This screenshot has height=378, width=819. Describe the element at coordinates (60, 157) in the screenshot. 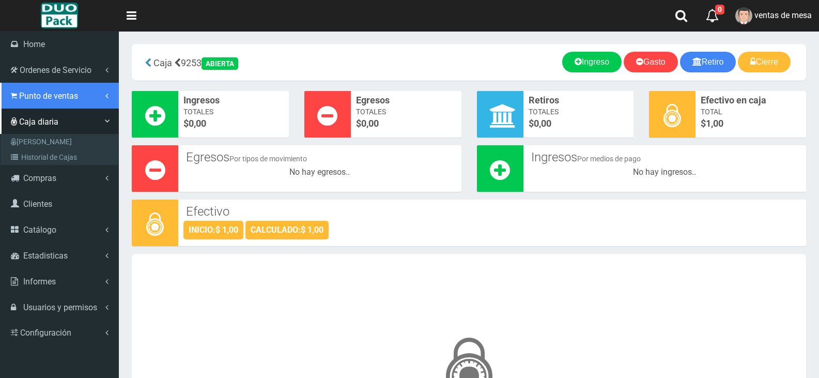

I see `a: Historial de Cajas` at that location.